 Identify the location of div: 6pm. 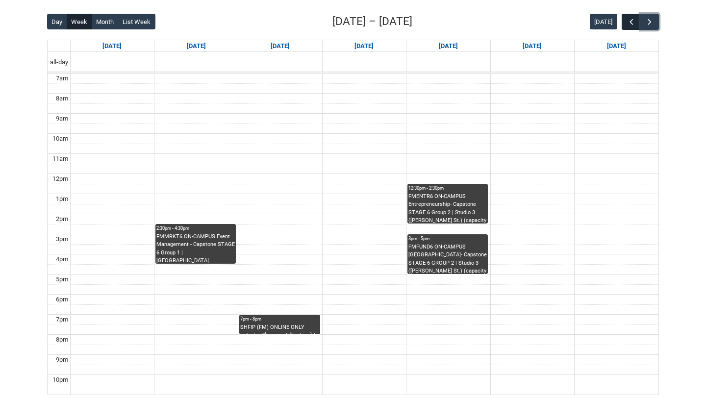
(62, 300).